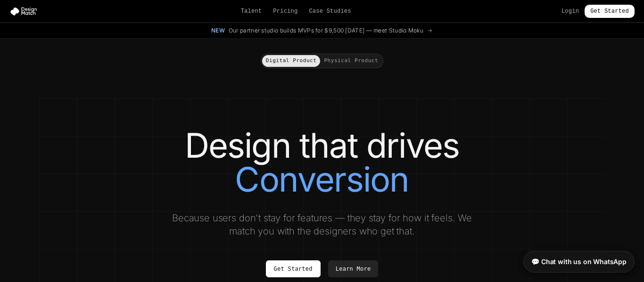 The height and width of the screenshot is (282, 644). I want to click on a: Learn More, so click(353, 269).